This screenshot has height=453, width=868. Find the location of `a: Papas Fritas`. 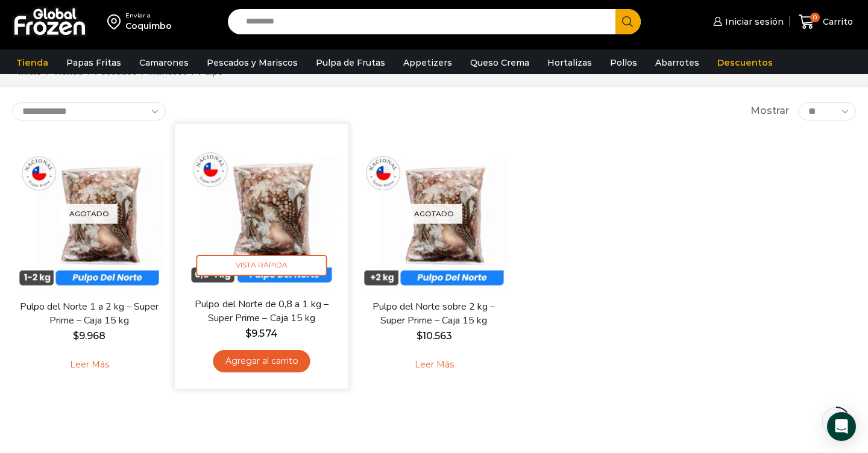

a: Papas Fritas is located at coordinates (93, 62).